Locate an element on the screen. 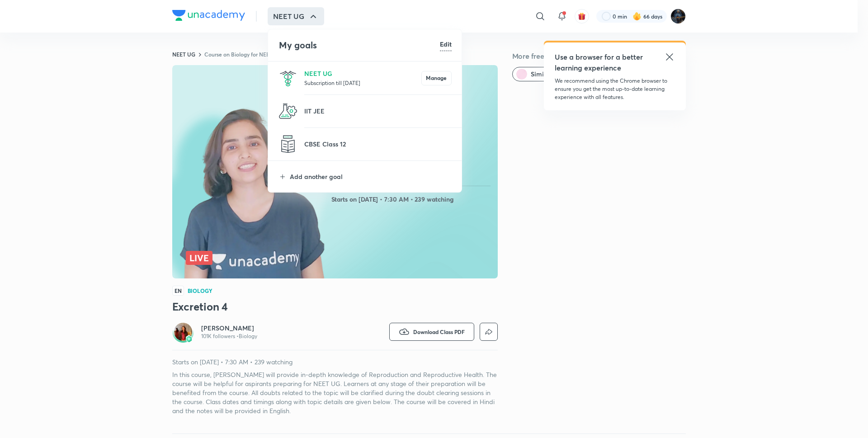 The width and height of the screenshot is (868, 438). p: Add another goal is located at coordinates (371, 176).